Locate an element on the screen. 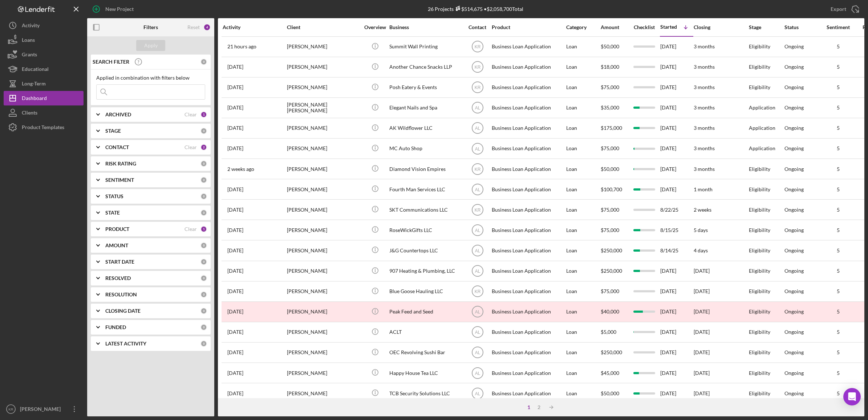 This screenshot has height=420, width=868. div: Another Chance Snacks LLP is located at coordinates (425, 67).